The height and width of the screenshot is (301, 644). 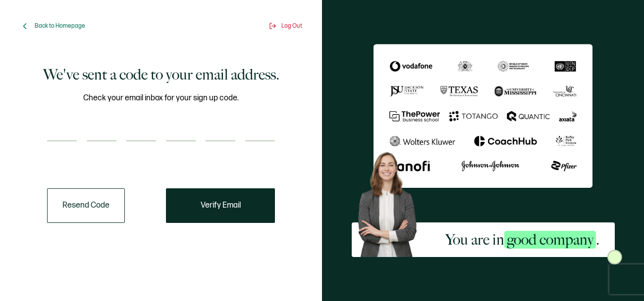 What do you see at coordinates (562, 245) in the screenshot?
I see `div: Chat Widget` at bounding box center [562, 245].